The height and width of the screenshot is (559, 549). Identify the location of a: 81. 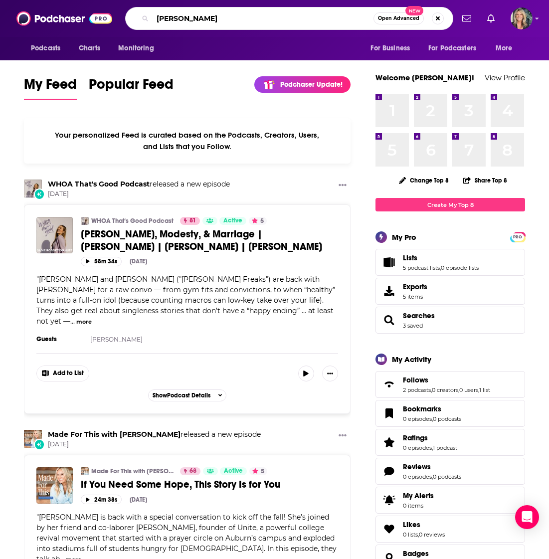
(190, 221).